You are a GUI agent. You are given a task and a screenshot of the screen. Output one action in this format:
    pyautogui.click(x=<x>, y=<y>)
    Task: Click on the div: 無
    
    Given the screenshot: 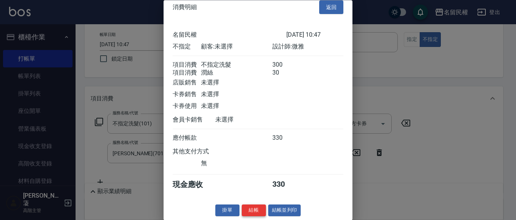 What is the action you would take?
    pyautogui.click(x=237, y=163)
    